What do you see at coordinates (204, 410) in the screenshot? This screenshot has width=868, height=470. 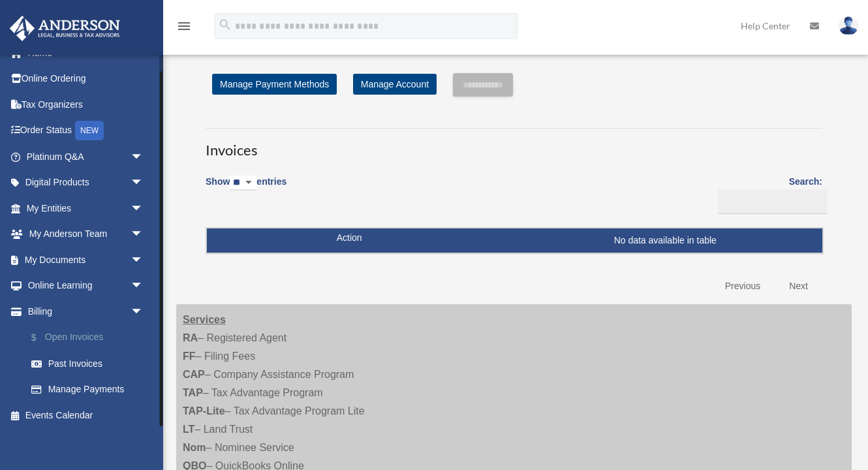 I see `strong: TAP-Lite` at bounding box center [204, 410].